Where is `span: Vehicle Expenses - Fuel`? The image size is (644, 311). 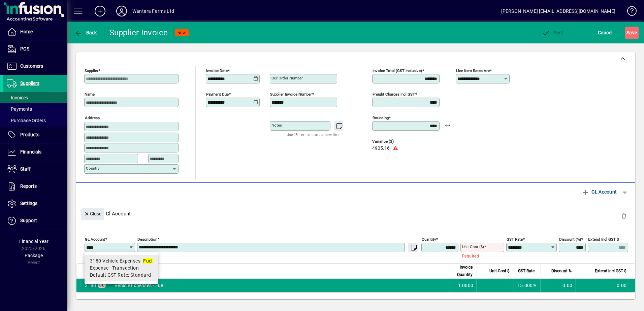
span: Vehicle Expenses - Fuel is located at coordinates (90, 286).